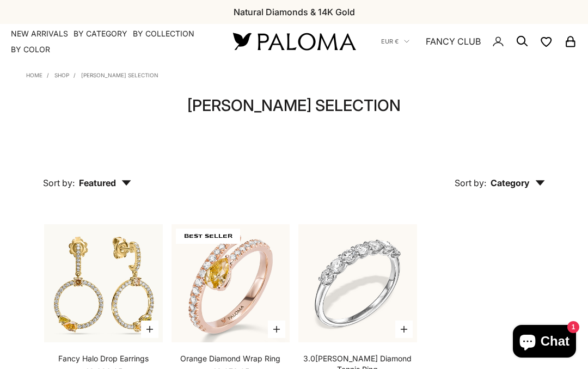 The image size is (588, 369). What do you see at coordinates (517, 183) in the screenshot?
I see `span: Category` at bounding box center [517, 183].